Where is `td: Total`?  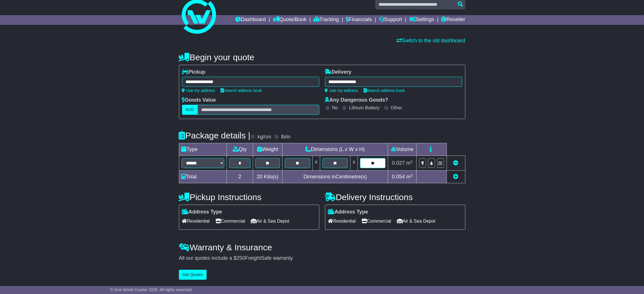 td: Total is located at coordinates (203, 177).